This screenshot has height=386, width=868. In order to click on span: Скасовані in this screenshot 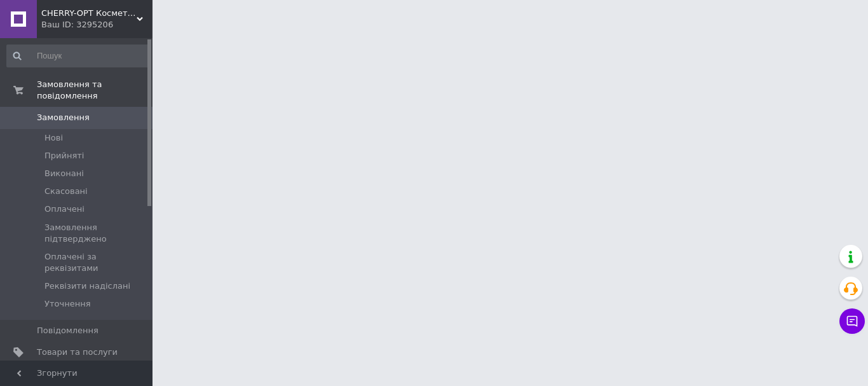, I will do `click(66, 191)`.